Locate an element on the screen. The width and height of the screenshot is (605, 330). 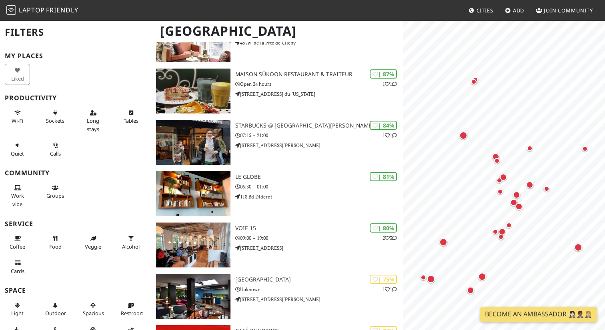
a: Join Community is located at coordinates (565, 10).